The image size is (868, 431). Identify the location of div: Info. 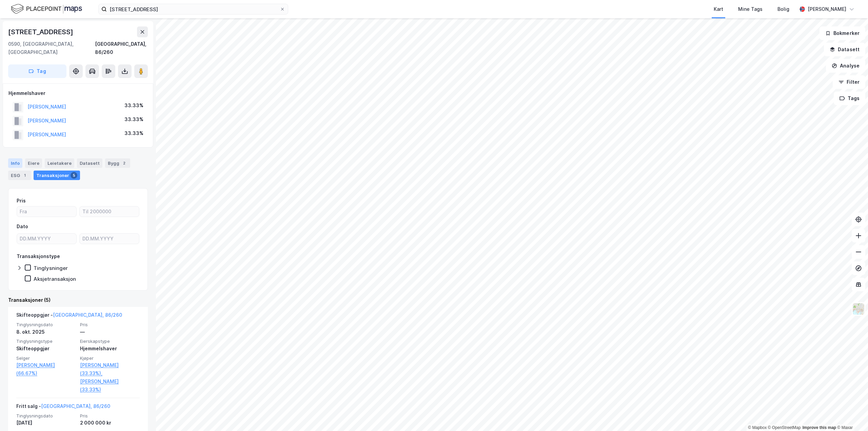
(15, 163).